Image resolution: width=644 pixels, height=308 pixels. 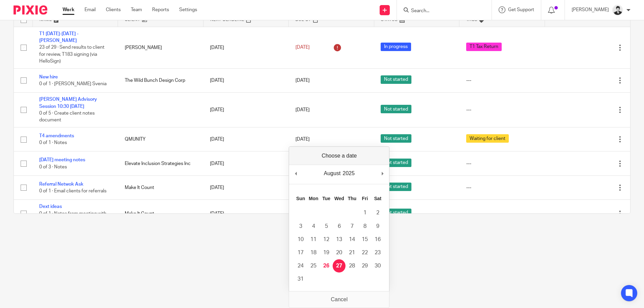 I want to click on td: The Wild Bunch Design Corp, so click(x=161, y=80).